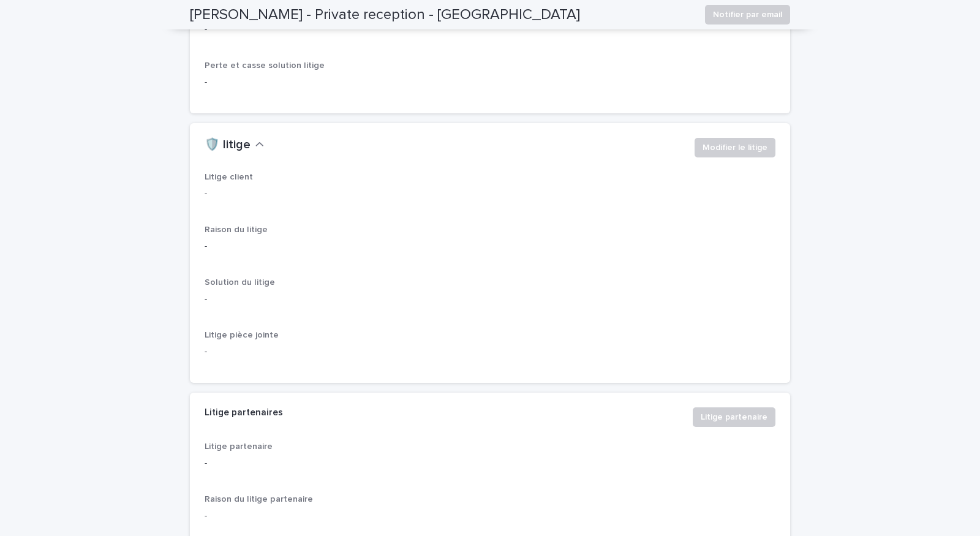 The image size is (980, 536). What do you see at coordinates (242, 335) in the screenshot?
I see `span: Litige pièce jointe` at bounding box center [242, 335].